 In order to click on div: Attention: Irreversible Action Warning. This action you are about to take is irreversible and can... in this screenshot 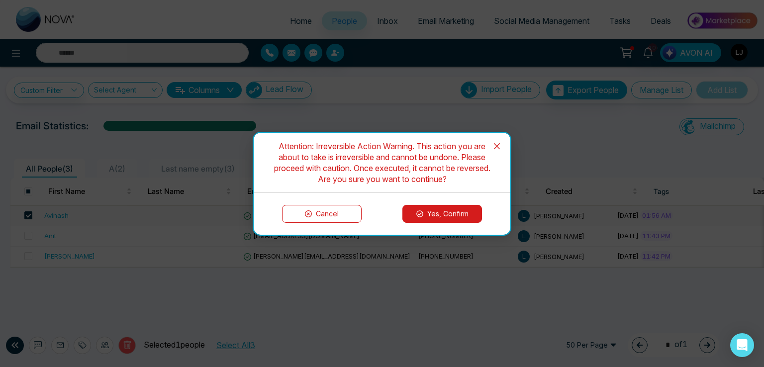, I will do `click(382, 163)`.